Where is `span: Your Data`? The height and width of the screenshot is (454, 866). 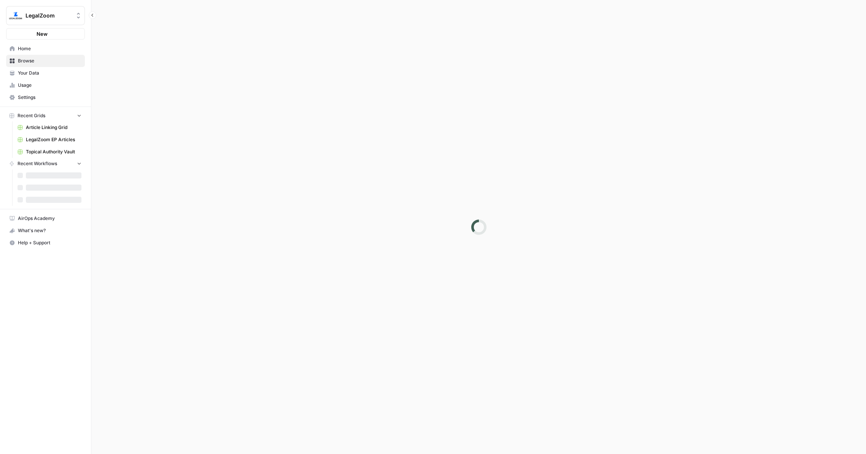 span: Your Data is located at coordinates (49, 73).